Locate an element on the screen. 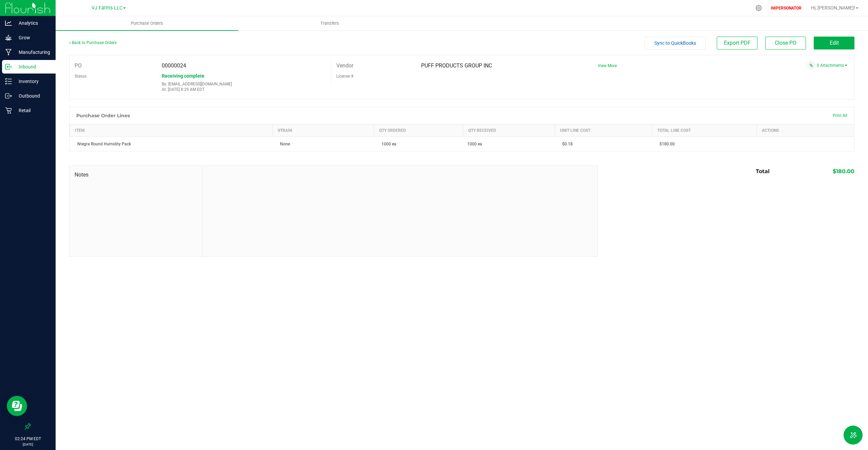  th: Item is located at coordinates (171, 131).